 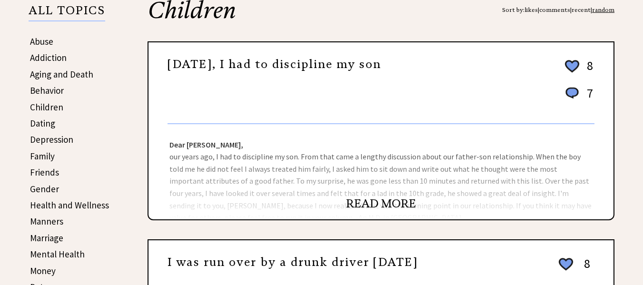 I want to click on a: Gender, so click(x=44, y=189).